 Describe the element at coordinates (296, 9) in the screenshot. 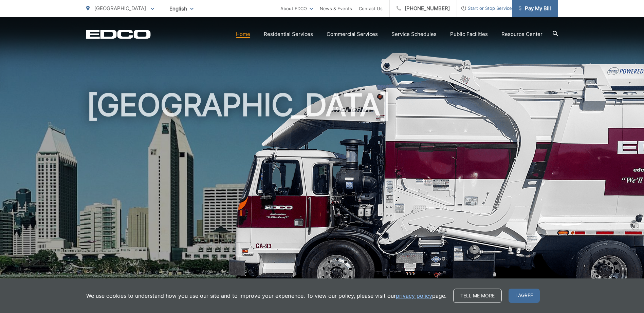

I see `a: About EDCO` at that location.